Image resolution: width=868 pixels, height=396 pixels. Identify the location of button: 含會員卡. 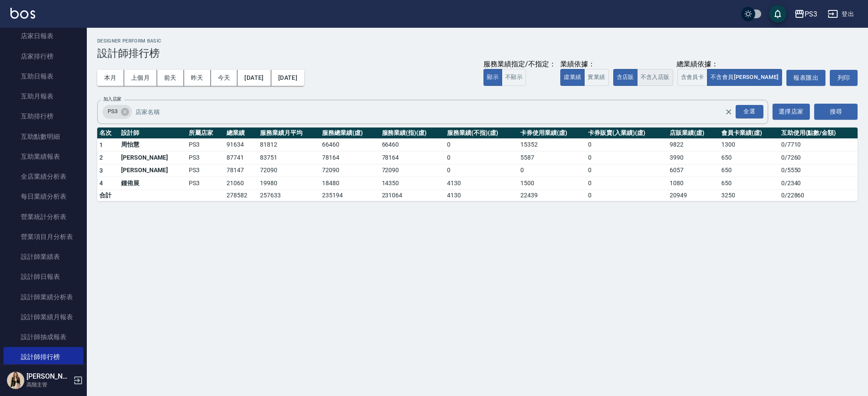
(693, 77).